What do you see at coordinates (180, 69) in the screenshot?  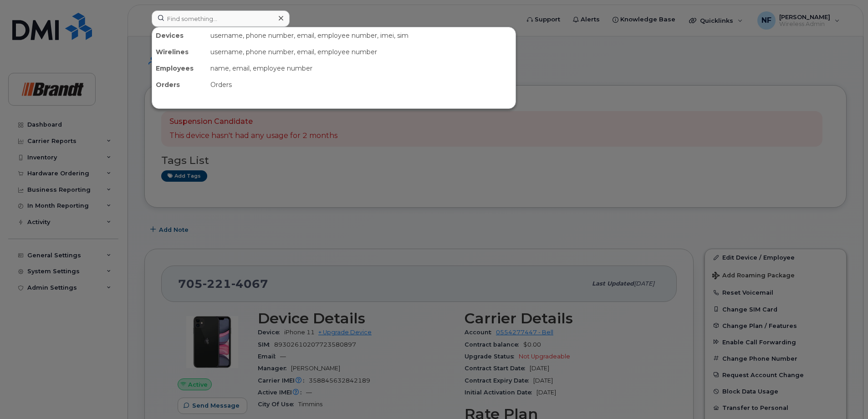 I see `div: Employees` at bounding box center [180, 69].